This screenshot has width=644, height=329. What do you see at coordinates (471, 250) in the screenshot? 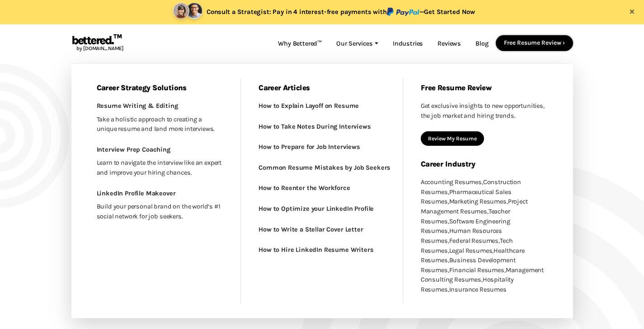
I see `a: Legal Resumes` at bounding box center [471, 250].